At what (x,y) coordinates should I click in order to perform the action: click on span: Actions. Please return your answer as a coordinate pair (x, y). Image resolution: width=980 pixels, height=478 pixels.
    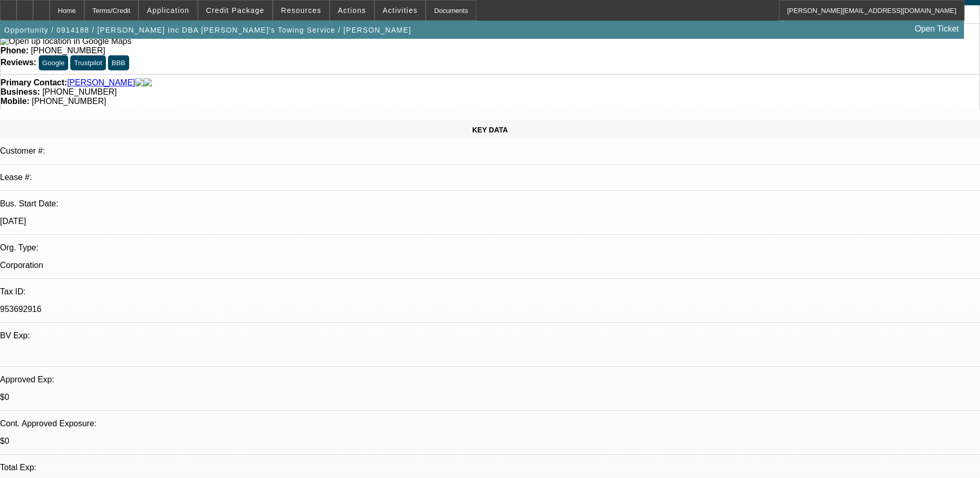
    Looking at the image, I should click on (352, 10).